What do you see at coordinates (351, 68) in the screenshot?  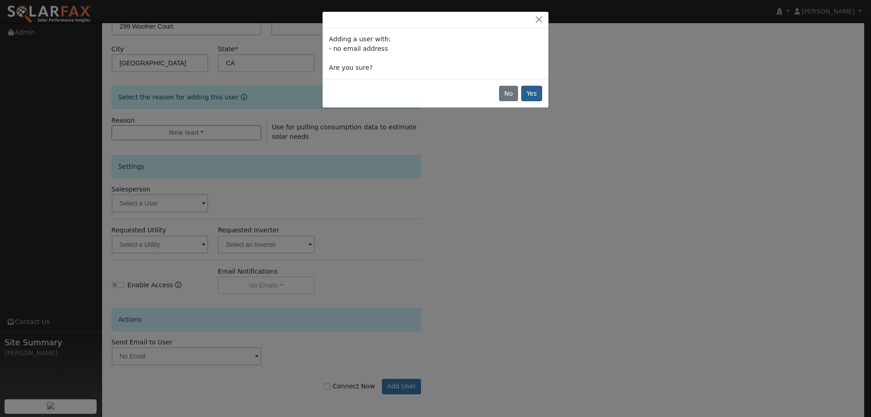 I see `span: Are you sure?` at bounding box center [351, 68].